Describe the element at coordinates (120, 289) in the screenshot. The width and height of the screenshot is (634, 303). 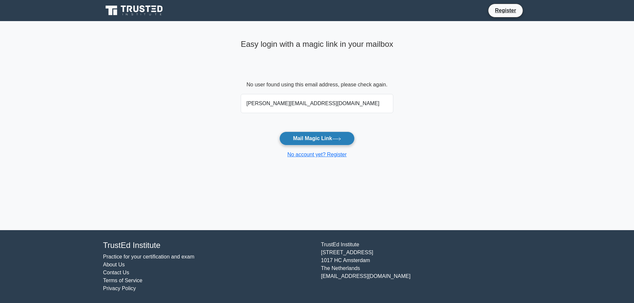
I see `a: Privacy Policy` at that location.